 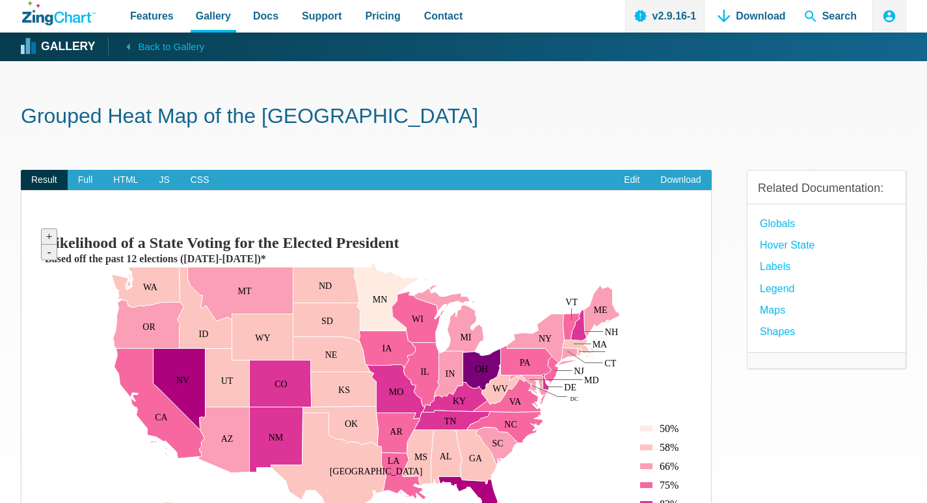 I want to click on span: Back to Gallery, so click(x=171, y=47).